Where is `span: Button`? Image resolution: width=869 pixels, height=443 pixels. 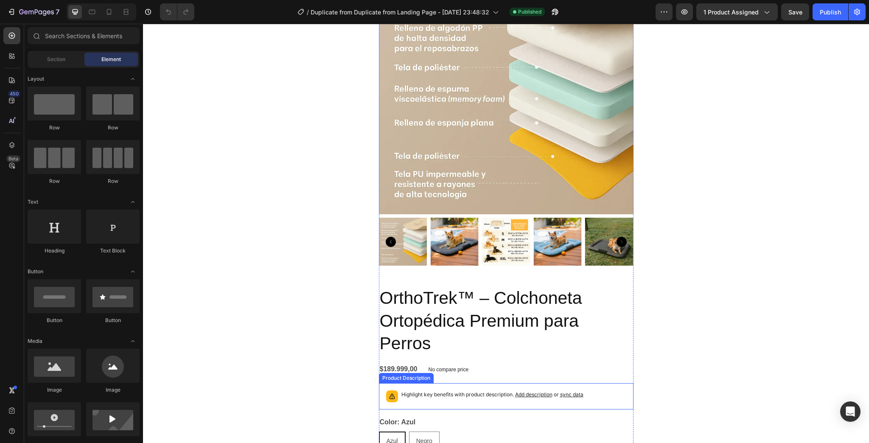
span: Button is located at coordinates (35, 272).